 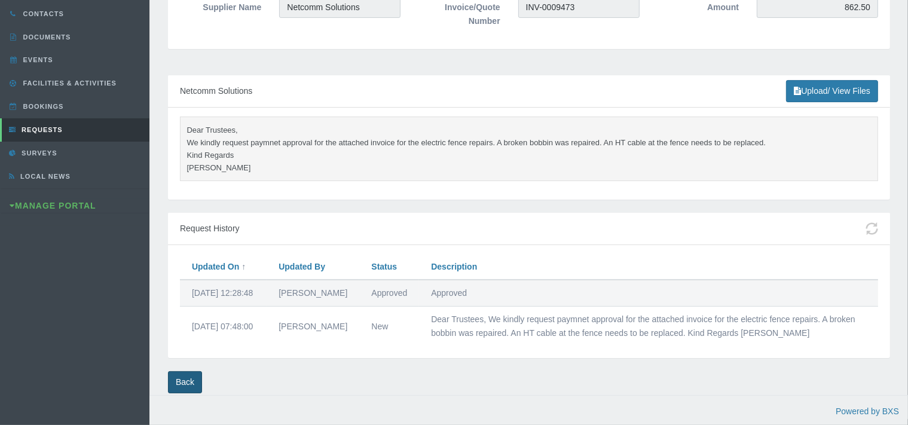 I want to click on span: Facilities & Activities, so click(x=68, y=83).